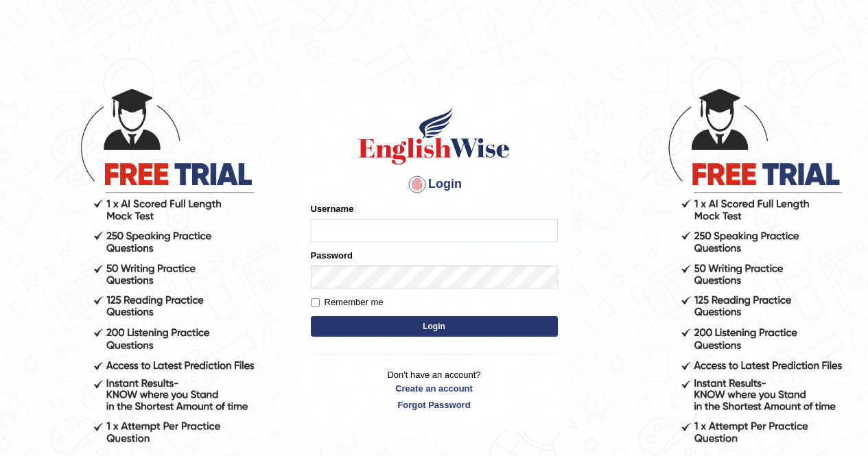  What do you see at coordinates (332, 208) in the screenshot?
I see `label: Username` at bounding box center [332, 208].